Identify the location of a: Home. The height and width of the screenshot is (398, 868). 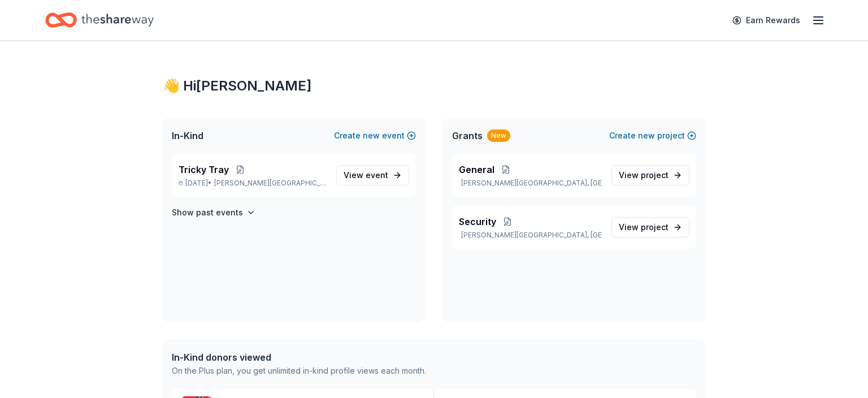
(100, 20).